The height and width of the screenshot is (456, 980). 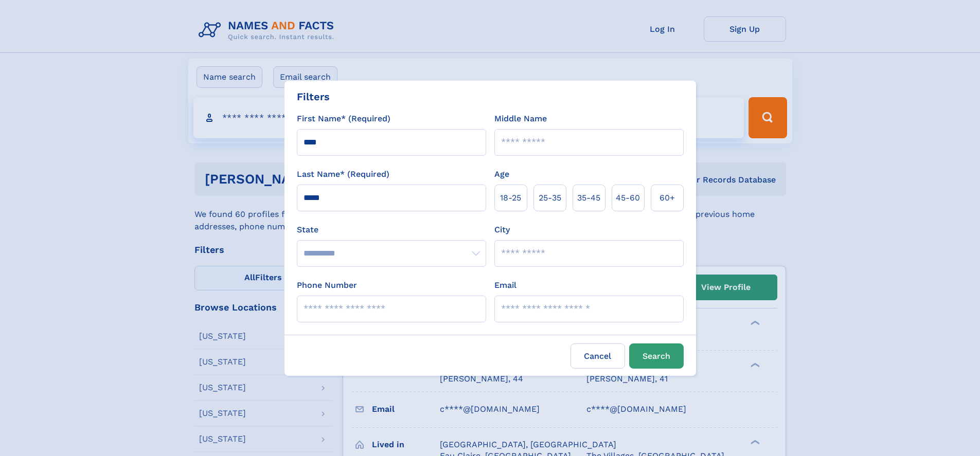 I want to click on span: 45‑60, so click(x=628, y=198).